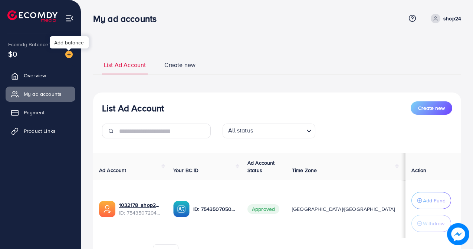 The image size is (473, 249). I want to click on span: Product Links, so click(40, 131).